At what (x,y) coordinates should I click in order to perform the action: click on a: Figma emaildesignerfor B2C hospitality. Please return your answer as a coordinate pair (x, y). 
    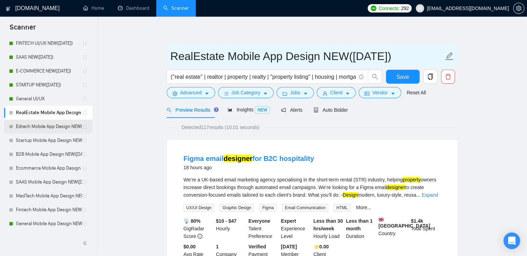
    Looking at the image, I should click on (249, 158).